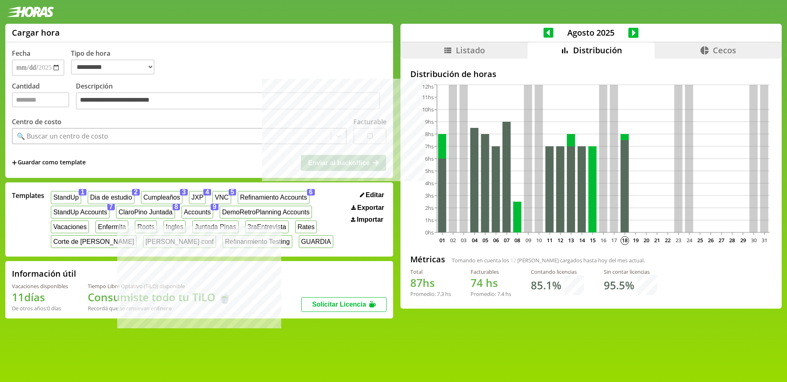 The height and width of the screenshot is (382, 787). What do you see at coordinates (112, 227) in the screenshot?
I see `button: Enfermita` at bounding box center [112, 227].